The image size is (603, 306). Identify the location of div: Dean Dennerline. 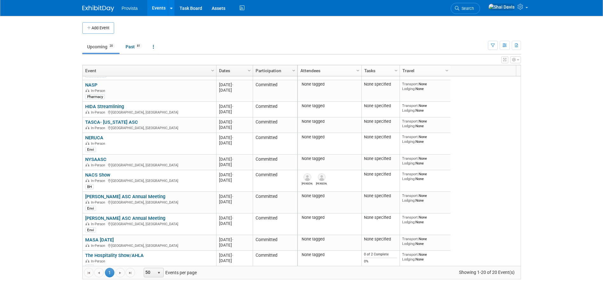
(321, 183).